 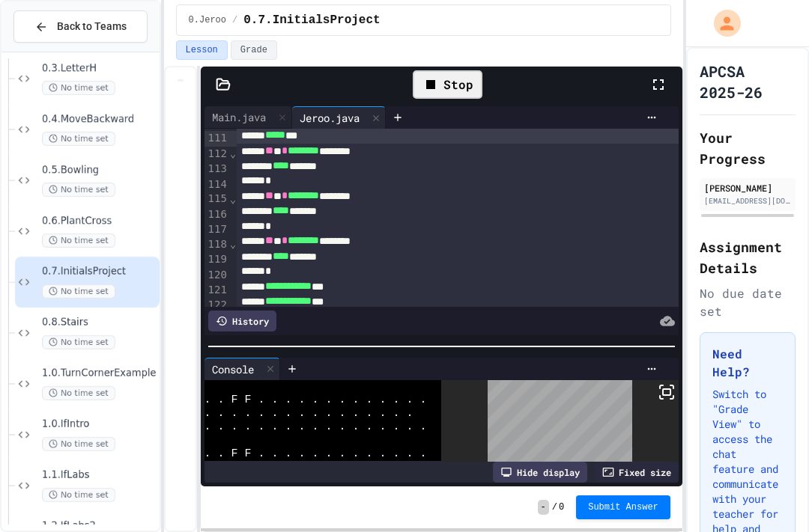 I want to click on h1: APCSA 2025-26, so click(x=748, y=82).